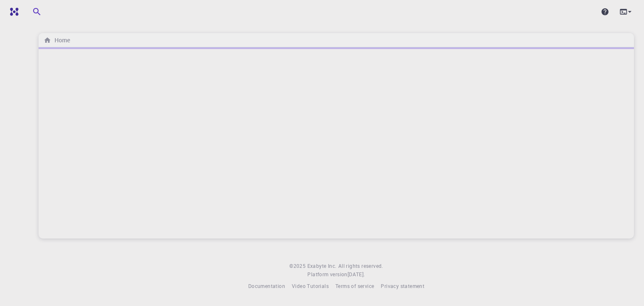 The image size is (644, 306). Describe the element at coordinates (13, 12) in the screenshot. I see `img: logo` at that location.